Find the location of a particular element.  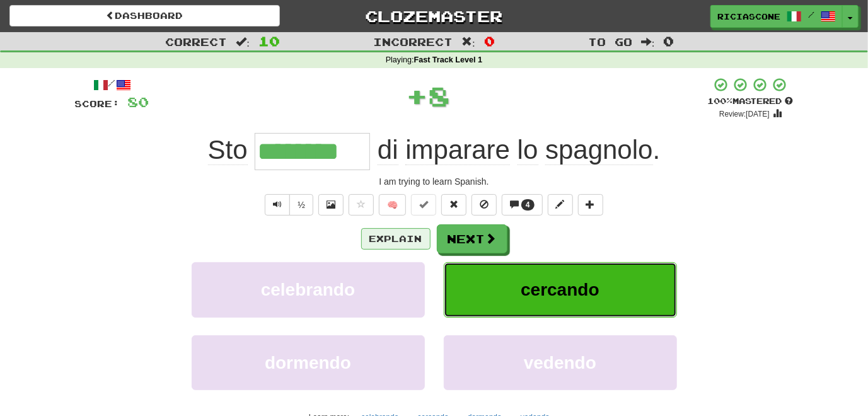

button: Favorite sentence (alt+f) is located at coordinates (362, 205).